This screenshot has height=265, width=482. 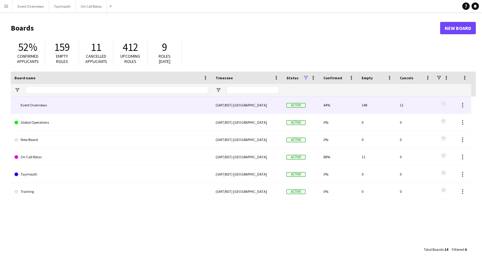 What do you see at coordinates (62, 59) in the screenshot?
I see `span: Empty roles` at bounding box center [62, 59].